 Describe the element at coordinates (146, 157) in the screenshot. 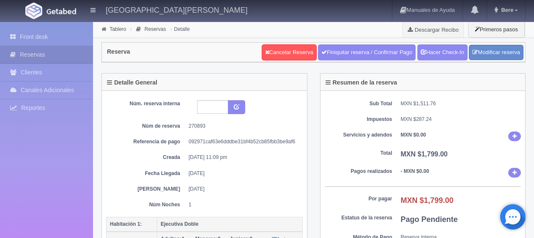

I see `dt: Creada` at that location.